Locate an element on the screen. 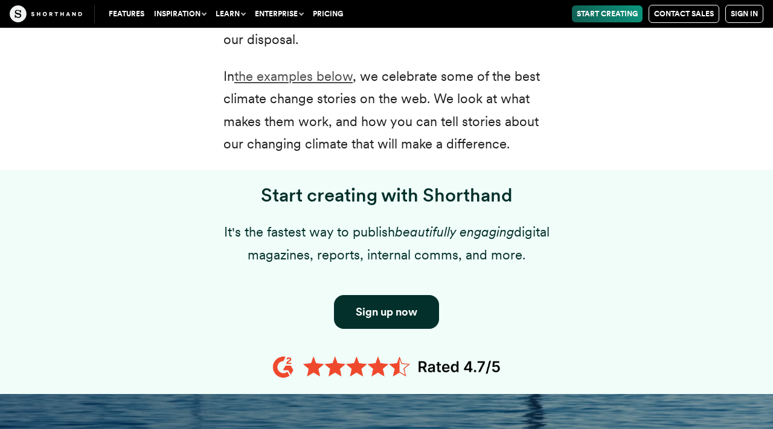 This screenshot has width=773, height=429. a: Start Creating is located at coordinates (607, 14).